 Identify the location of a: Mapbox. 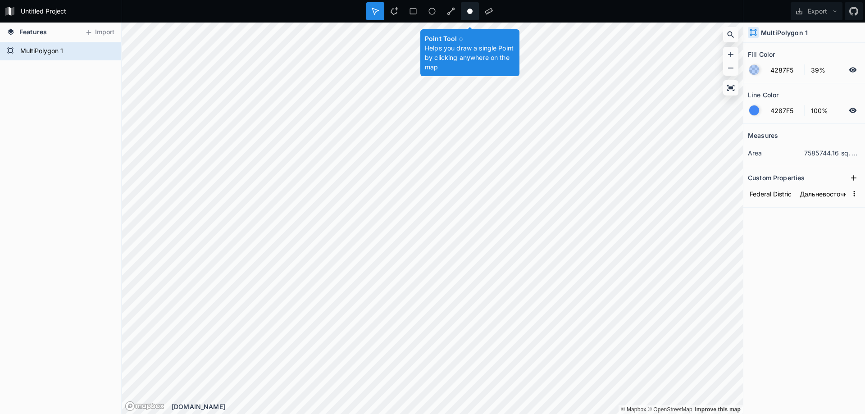
(634, 410).